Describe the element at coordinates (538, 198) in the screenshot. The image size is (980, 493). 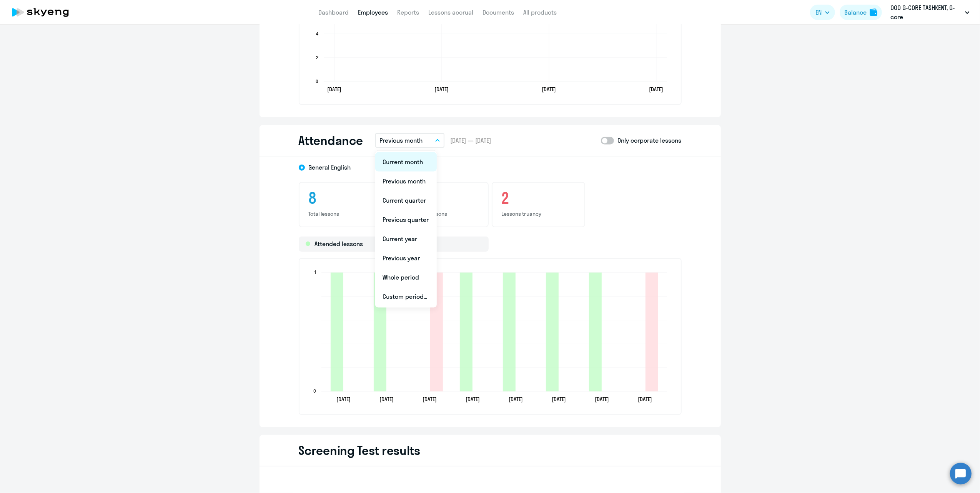
I see `h3: 2` at that location.